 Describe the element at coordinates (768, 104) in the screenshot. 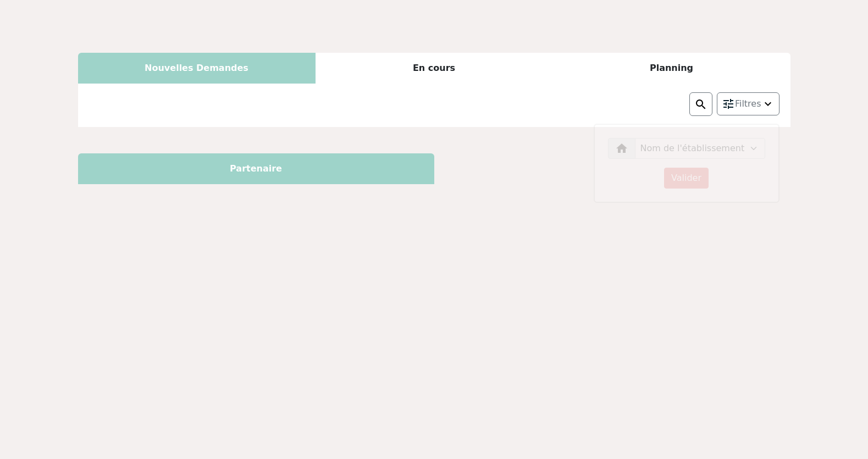

I see `img: arrow_down.png` at that location.